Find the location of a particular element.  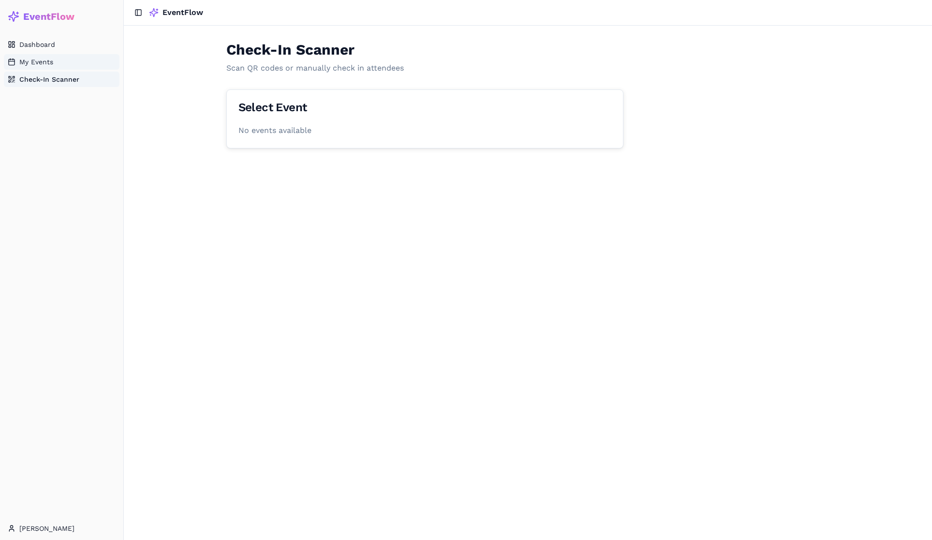

a: My Events is located at coordinates (61, 62).